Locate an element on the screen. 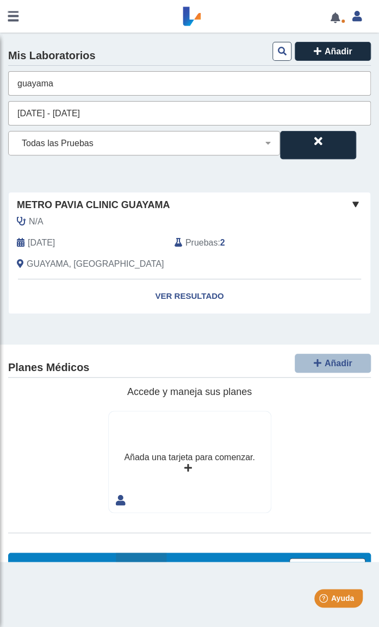  span: GUAYAMA, PR is located at coordinates (95, 264).